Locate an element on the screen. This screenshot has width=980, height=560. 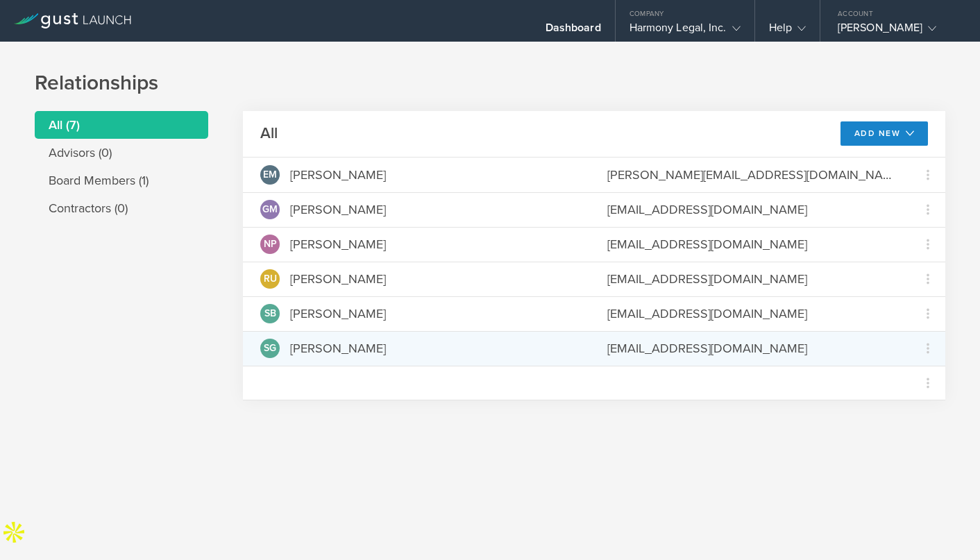
span: SB is located at coordinates (270, 313).